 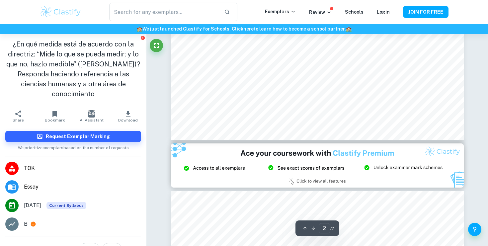 What do you see at coordinates (82, 187) in the screenshot?
I see `span: Essay` at bounding box center [82, 187].